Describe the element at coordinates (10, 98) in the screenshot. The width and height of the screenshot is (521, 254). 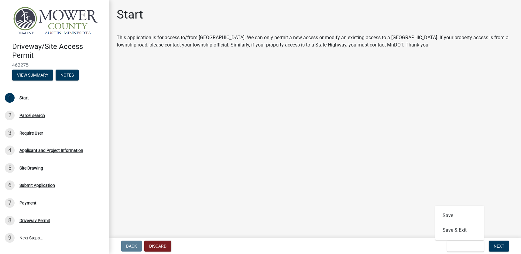
I see `div: 1` at that location.